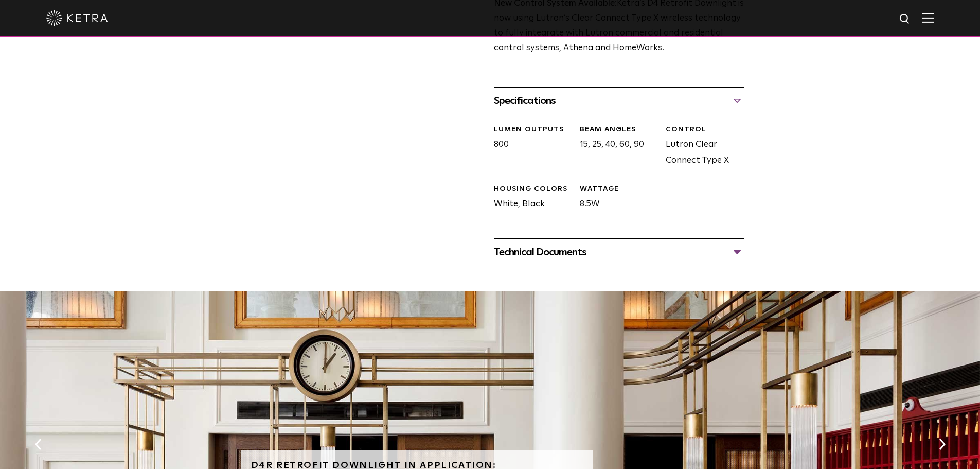 The image size is (980, 469). I want to click on div: 8.5W, so click(615, 198).